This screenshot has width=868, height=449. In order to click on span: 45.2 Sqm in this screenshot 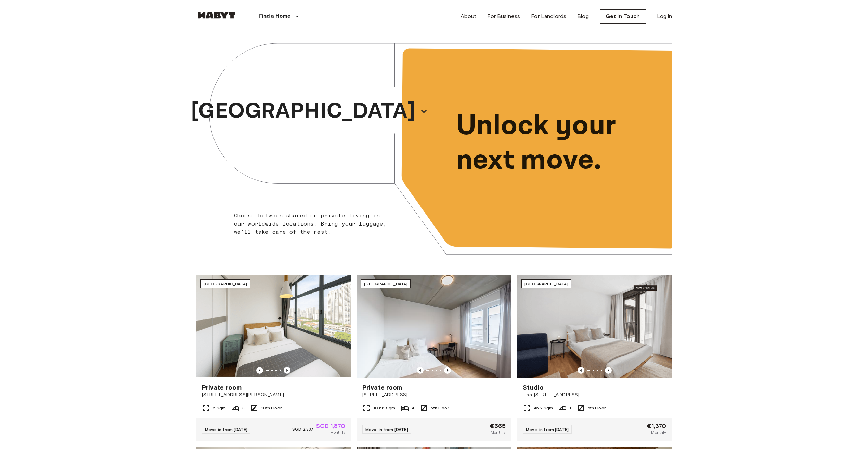, I will do `click(544, 408)`.